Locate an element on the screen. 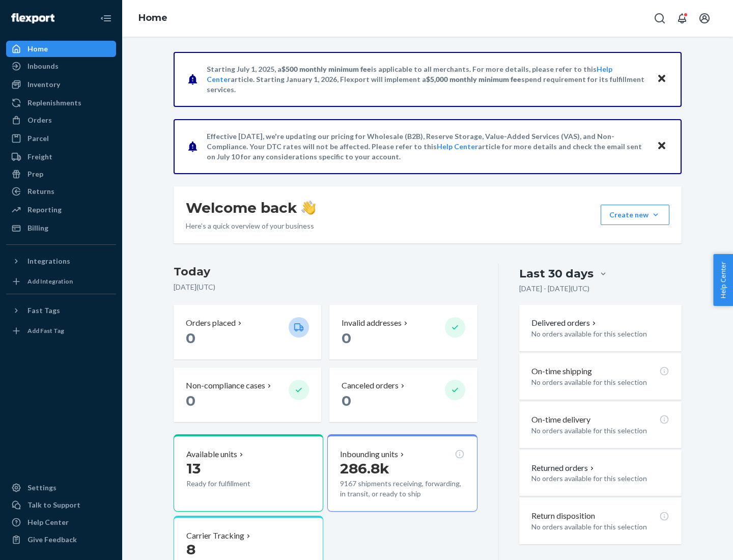 This screenshot has height=560, width=733. div: Last 30 days is located at coordinates (556, 273).